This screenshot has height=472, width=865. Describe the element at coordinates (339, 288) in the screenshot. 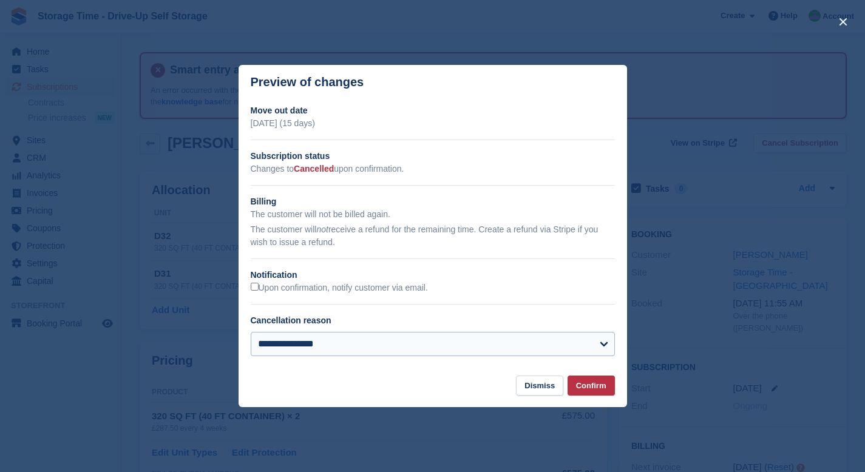

I see `label: Upon confirmation, notify customer via email.` at that location.